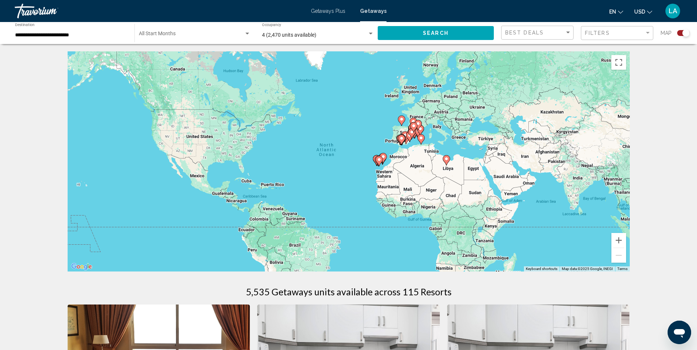 The width and height of the screenshot is (697, 350). What do you see at coordinates (348, 292) in the screenshot?
I see `h1: 5,535 Getaways units available across 115 Resorts` at bounding box center [348, 292].